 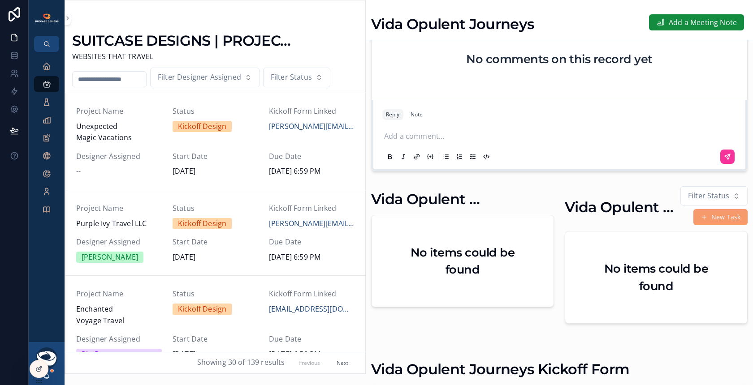 What do you see at coordinates (416, 115) in the screenshot?
I see `div: Note` at bounding box center [416, 115].